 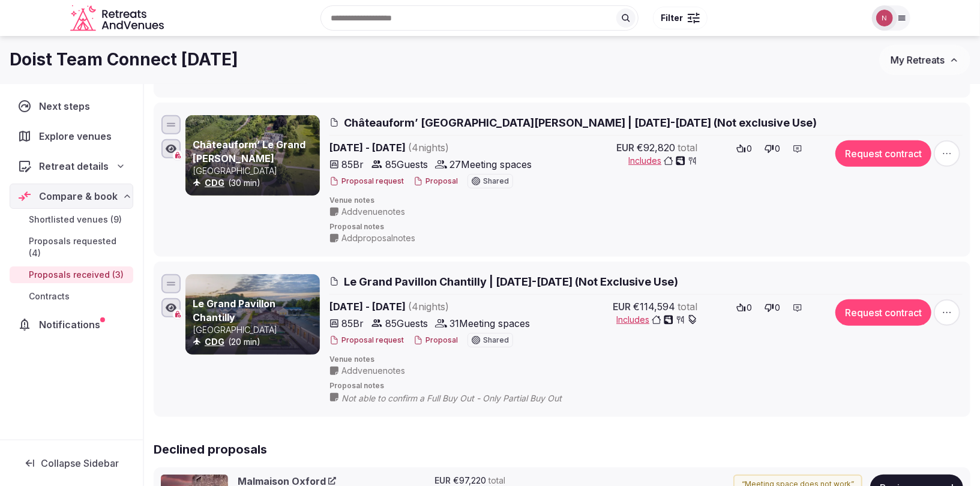 I want to click on span: Retreat details, so click(x=74, y=166).